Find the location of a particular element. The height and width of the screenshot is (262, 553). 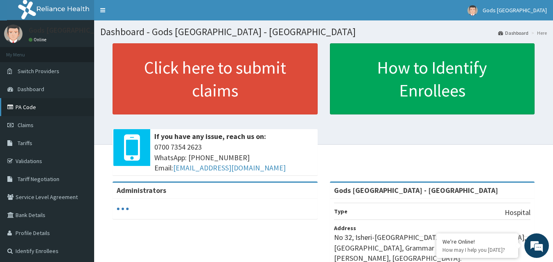

span: Tariff Negotiation is located at coordinates (38, 179).